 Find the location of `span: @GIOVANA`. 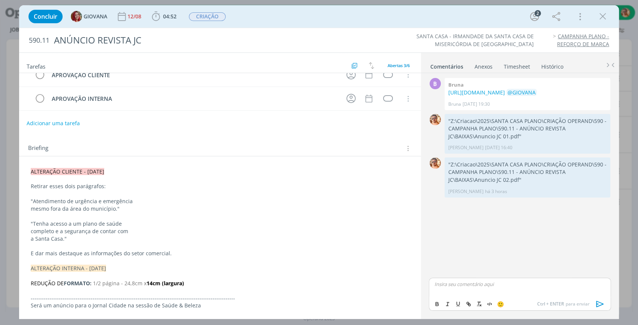

span: @GIOVANA is located at coordinates (521, 92).